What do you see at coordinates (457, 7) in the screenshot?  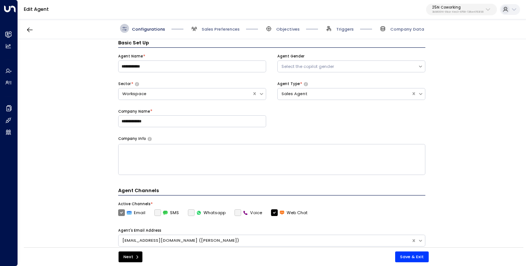 I see `p: 25N Coworking` at bounding box center [457, 7].